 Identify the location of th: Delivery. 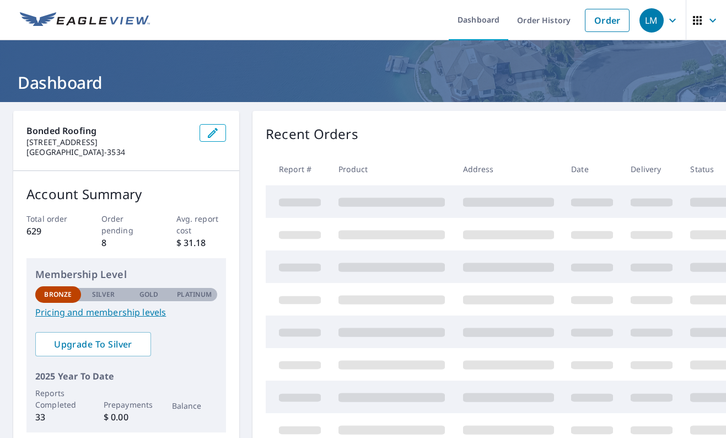
(651, 169).